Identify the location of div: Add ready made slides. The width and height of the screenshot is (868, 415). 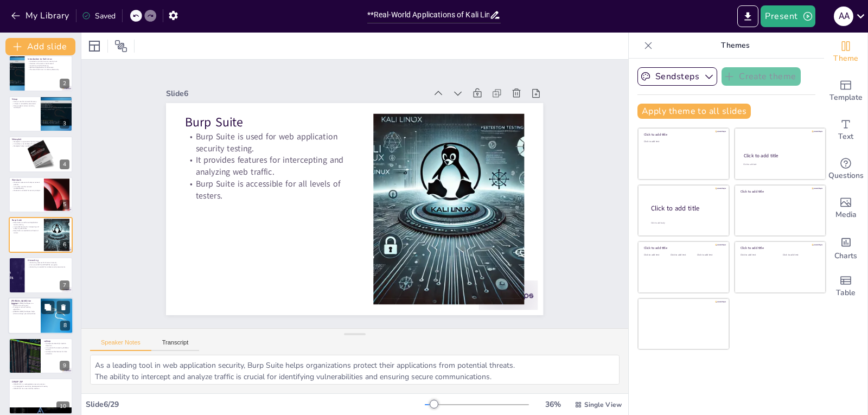
(846, 91).